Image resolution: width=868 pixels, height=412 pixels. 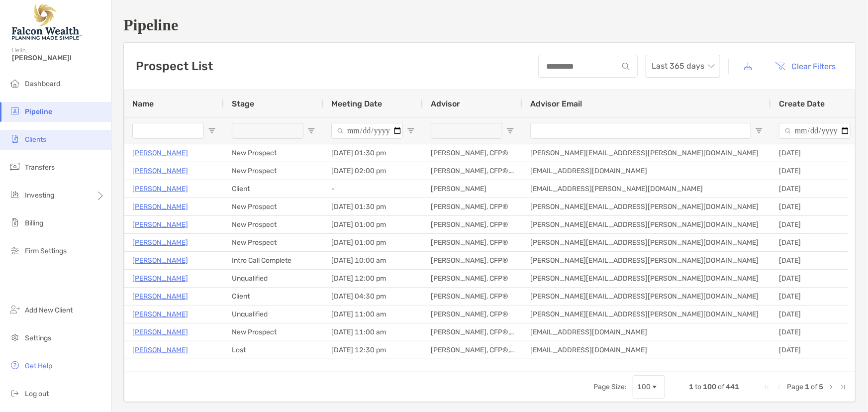 I want to click on div: Next Page, so click(x=832, y=388).